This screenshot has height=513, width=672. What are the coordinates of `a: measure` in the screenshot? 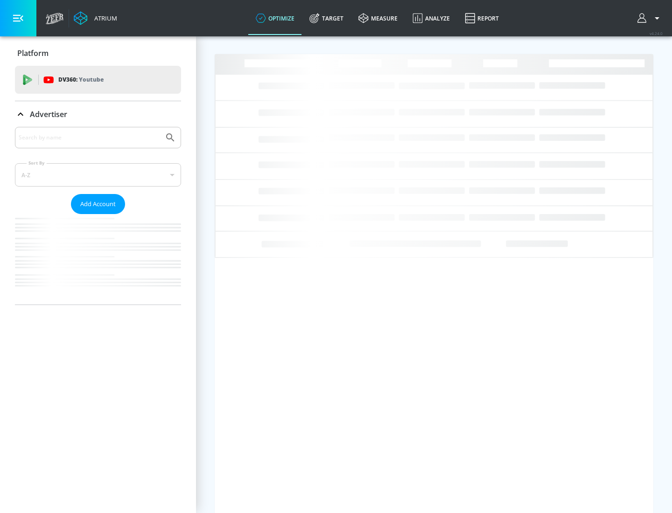 It's located at (378, 18).